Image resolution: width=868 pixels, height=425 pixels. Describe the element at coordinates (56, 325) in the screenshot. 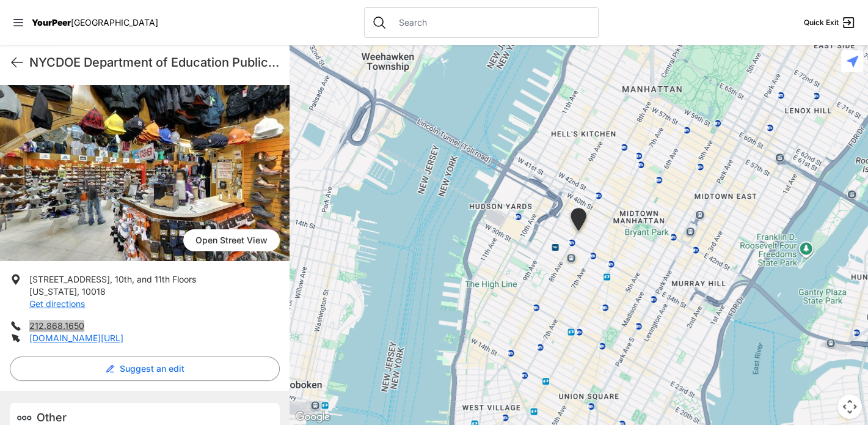

I see `a: 212.868.1650` at that location.